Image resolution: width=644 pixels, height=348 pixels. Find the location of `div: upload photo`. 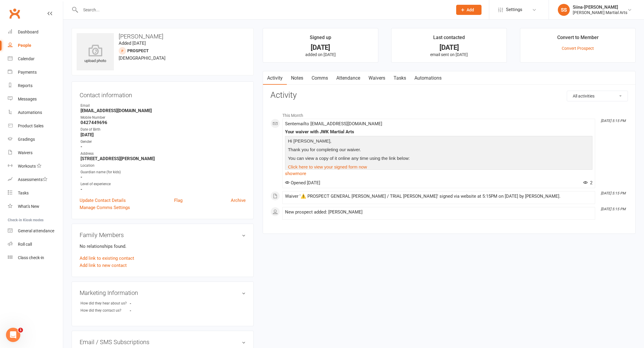

div: upload photo is located at coordinates (95, 54).